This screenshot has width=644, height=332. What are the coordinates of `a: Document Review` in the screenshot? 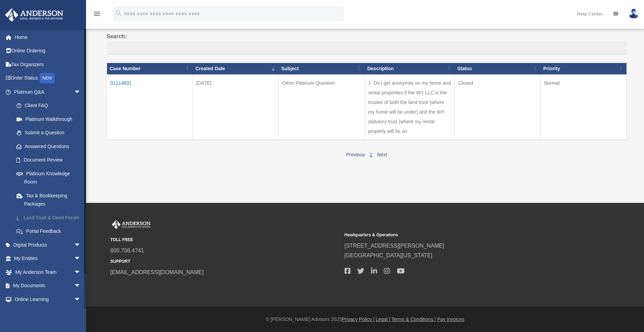 It's located at (50, 160).